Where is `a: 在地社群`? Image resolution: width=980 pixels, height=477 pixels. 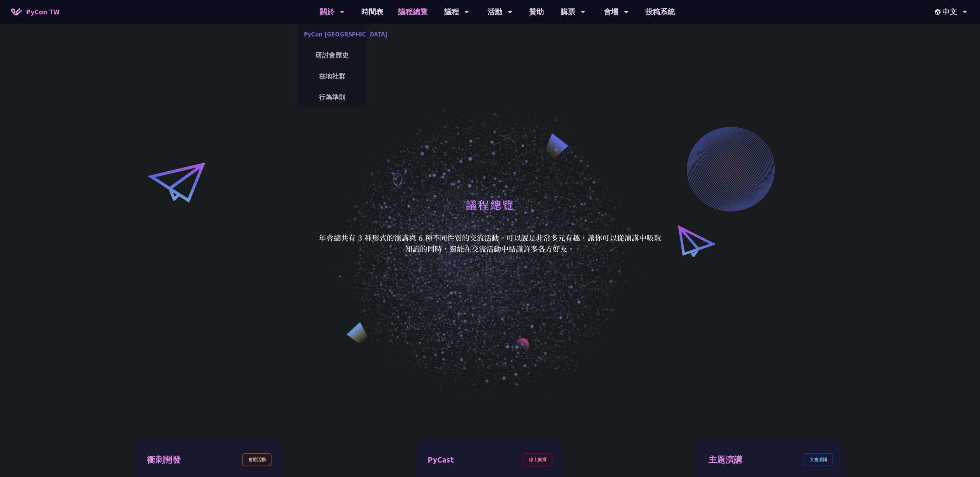
a: 在地社群 is located at coordinates (332, 76).